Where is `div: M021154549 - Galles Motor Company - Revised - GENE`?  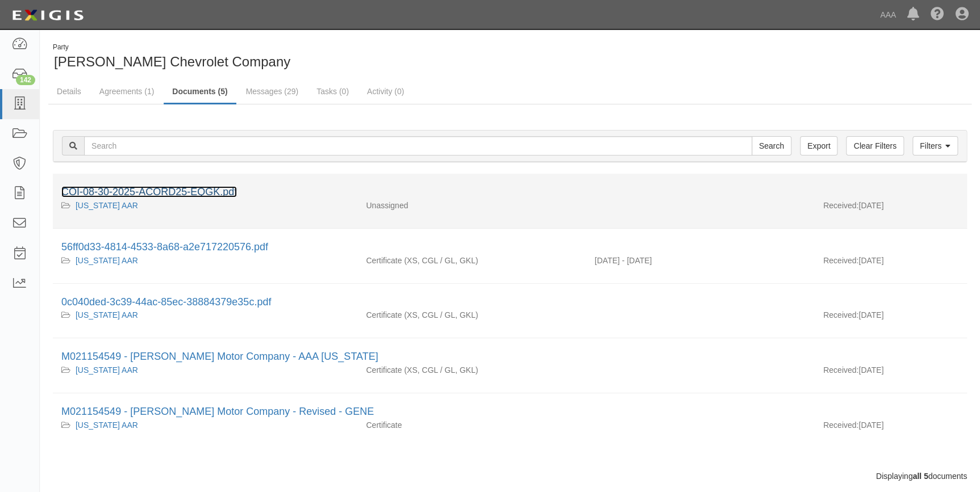 div: M021154549 - Galles Motor Company - Revised - GENE is located at coordinates (510, 413).